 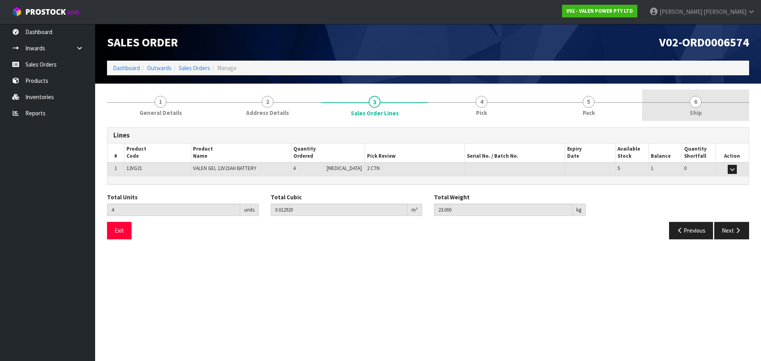 I want to click on span: Manage, so click(x=227, y=68).